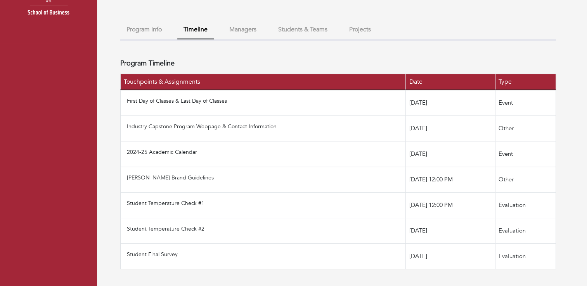 The image size is (587, 286). I want to click on h4: Program Timeline, so click(148, 64).